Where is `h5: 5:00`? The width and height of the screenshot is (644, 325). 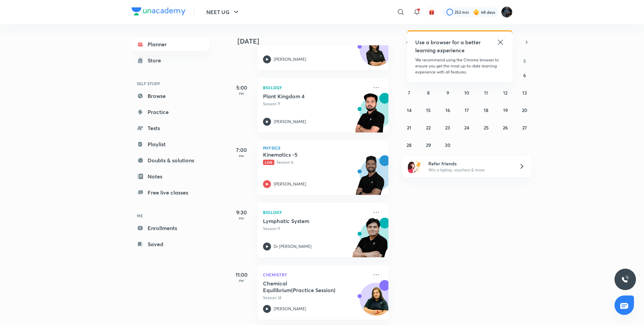
h5: 5:00 is located at coordinates (242, 87).